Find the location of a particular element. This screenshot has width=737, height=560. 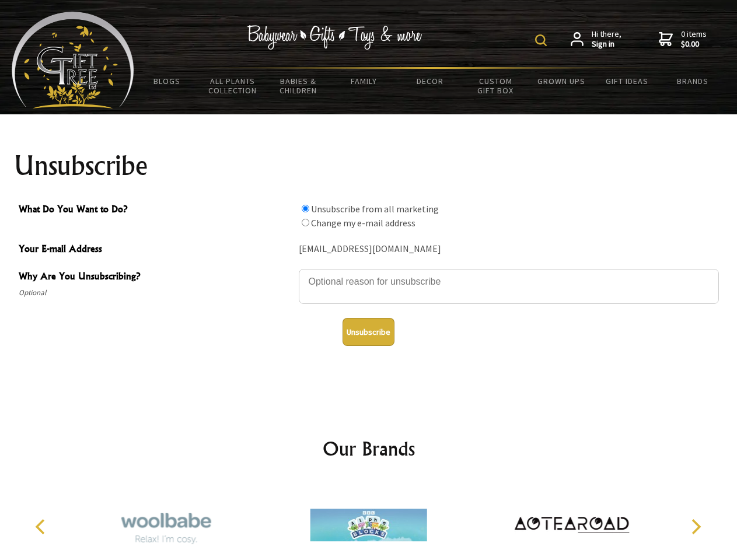

h2: Our Brands is located at coordinates (369, 449).